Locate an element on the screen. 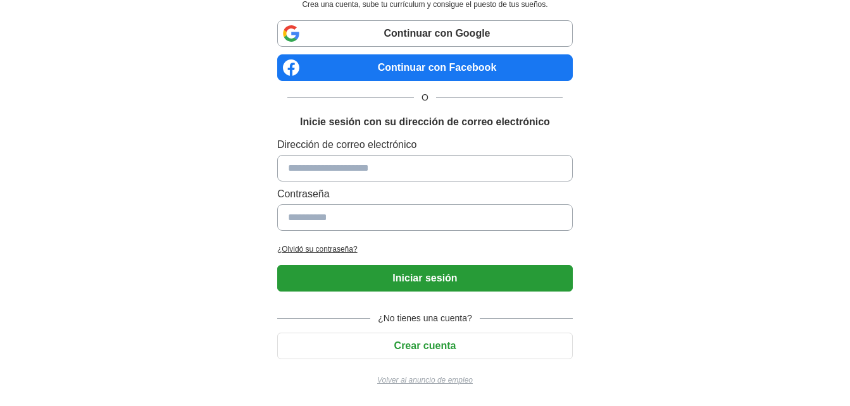 Image resolution: width=850 pixels, height=406 pixels. a: Continuar con Google is located at coordinates (425, 34).